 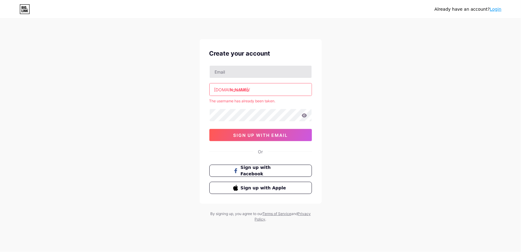 What do you see at coordinates (496, 9) in the screenshot?
I see `a: Login` at bounding box center [496, 9].